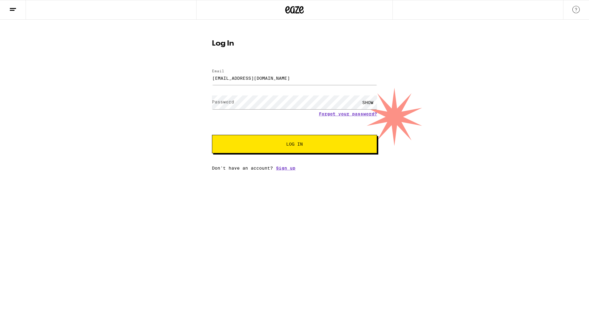 The image size is (589, 310). Describe the element at coordinates (286, 168) in the screenshot. I see `a: Sign up` at that location.